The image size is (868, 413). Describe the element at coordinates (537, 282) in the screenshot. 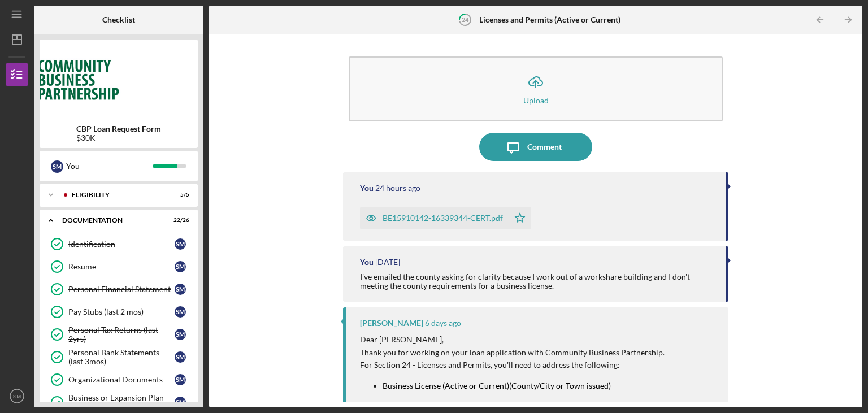

I see `div: I've emailed the county asking for clarity because I work out of a workshare building and I don't...` at that location.